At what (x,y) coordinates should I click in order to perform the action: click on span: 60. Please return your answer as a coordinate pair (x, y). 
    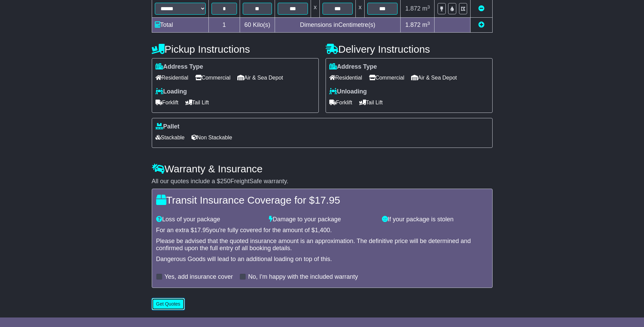
    Looking at the image, I should click on (248, 25).